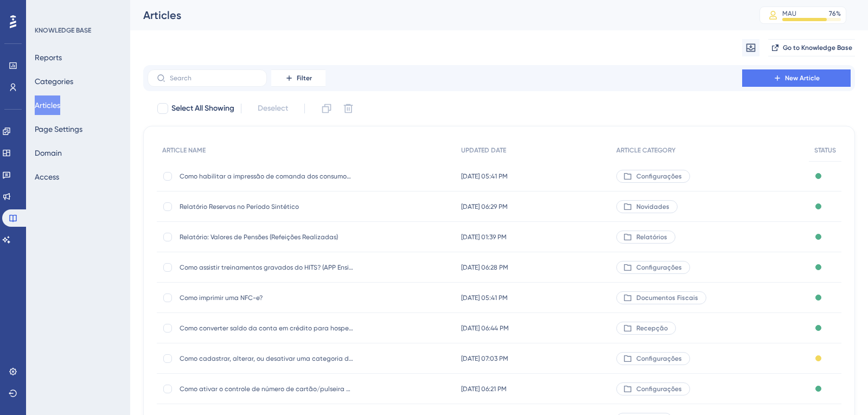  What do you see at coordinates (652, 207) in the screenshot?
I see `span: Novidades` at bounding box center [652, 207].